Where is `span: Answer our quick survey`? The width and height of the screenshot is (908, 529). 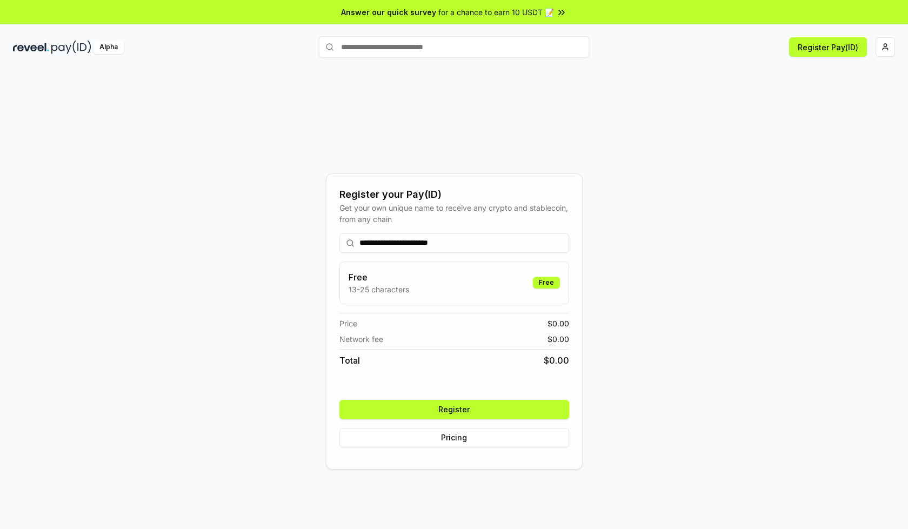
span: Answer our quick survey is located at coordinates (388, 12).